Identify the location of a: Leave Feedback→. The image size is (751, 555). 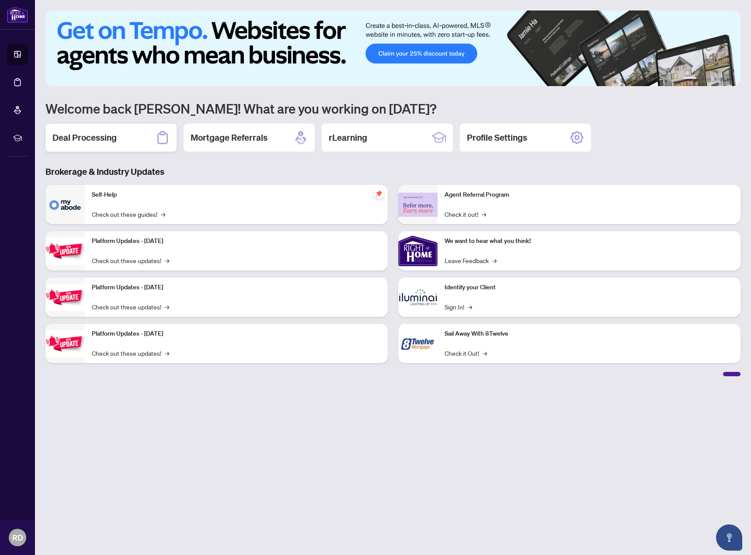
(471, 261).